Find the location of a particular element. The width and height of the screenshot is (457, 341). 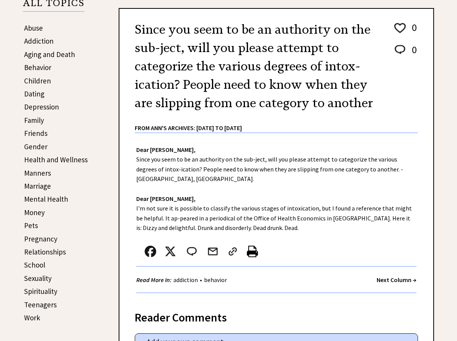

a: Spirituality is located at coordinates (41, 291).